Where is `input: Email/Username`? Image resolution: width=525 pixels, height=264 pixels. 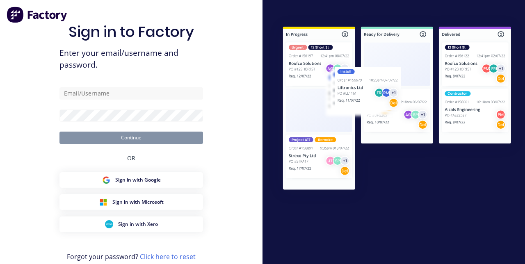
input: Email/Username is located at coordinates (131, 94).